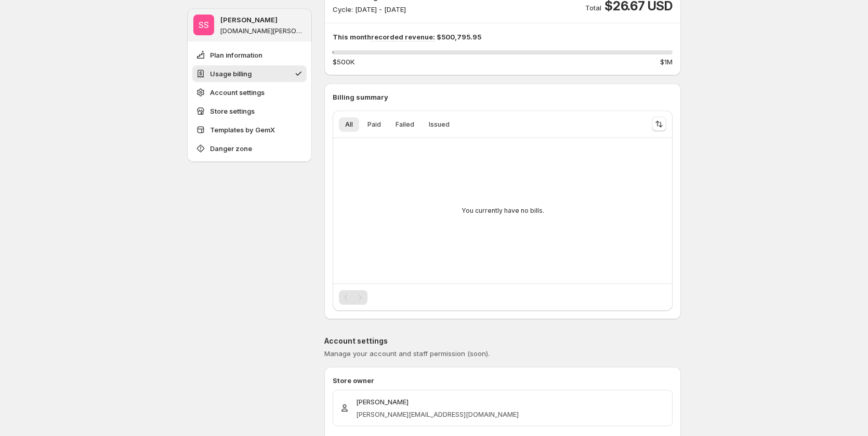 This screenshot has width=868, height=436. Describe the element at coordinates (250, 149) in the screenshot. I see `button: Danger zone` at that location.